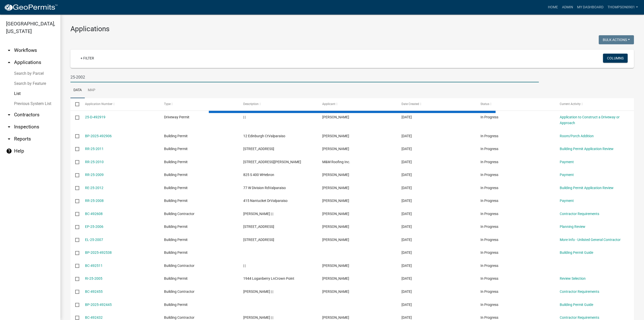  I want to click on span: 77 W Division RdValparaiso, so click(265, 188).